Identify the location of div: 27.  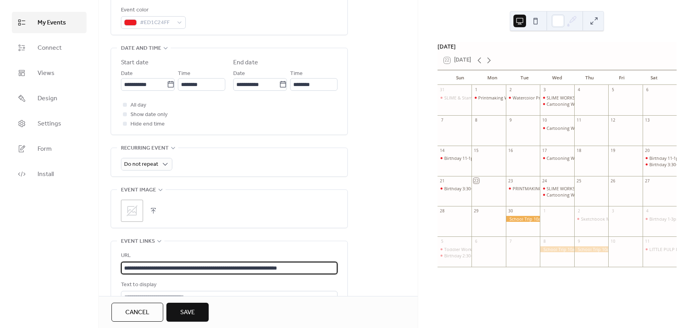
(647, 181).